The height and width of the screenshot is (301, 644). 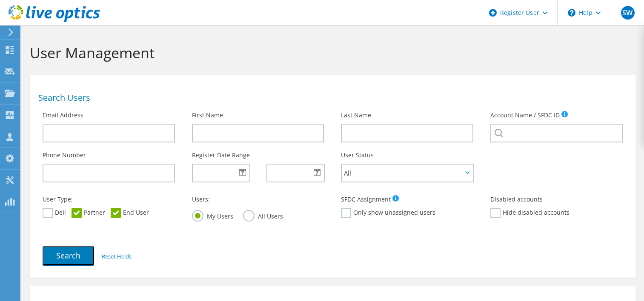 What do you see at coordinates (628, 13) in the screenshot?
I see `span: SW` at bounding box center [628, 13].